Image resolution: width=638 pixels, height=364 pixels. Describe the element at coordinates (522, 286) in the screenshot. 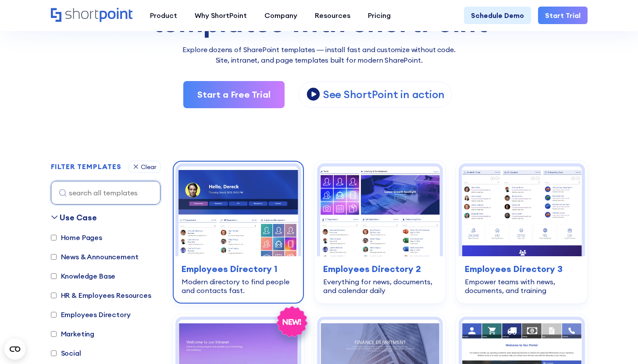

I see `div: Empower teams with news, documents, and training` at that location.